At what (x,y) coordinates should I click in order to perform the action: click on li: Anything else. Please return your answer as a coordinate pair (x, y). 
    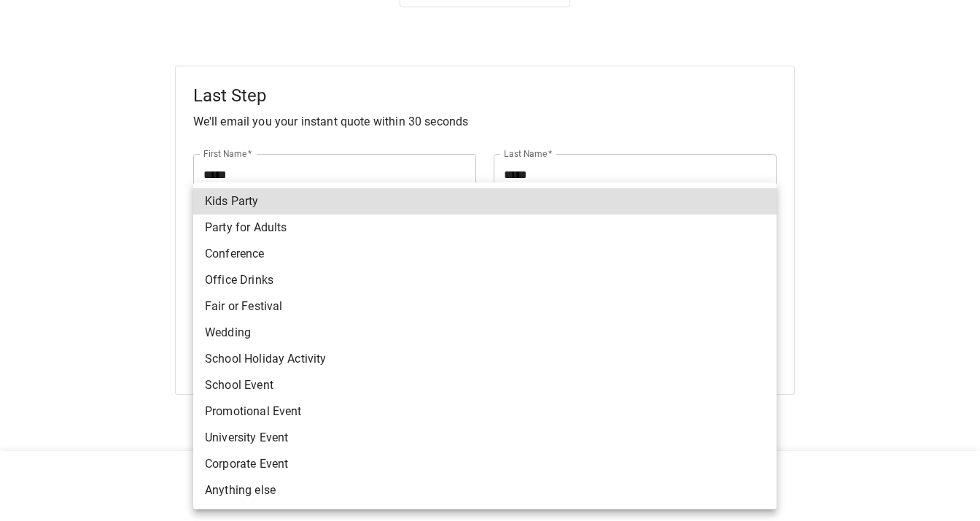
    Looking at the image, I should click on (485, 491).